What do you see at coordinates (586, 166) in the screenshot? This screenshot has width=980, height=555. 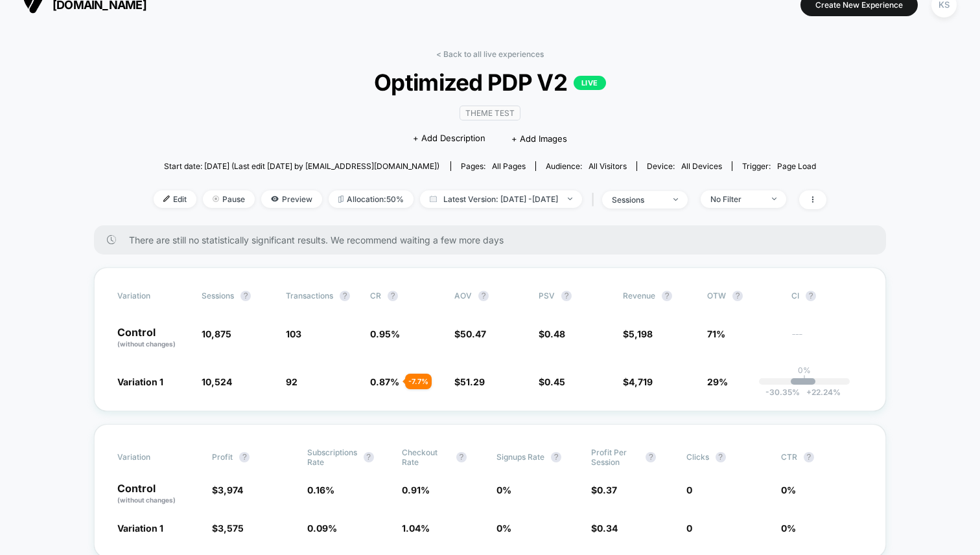 I see `div: Audience:` at bounding box center [586, 166].